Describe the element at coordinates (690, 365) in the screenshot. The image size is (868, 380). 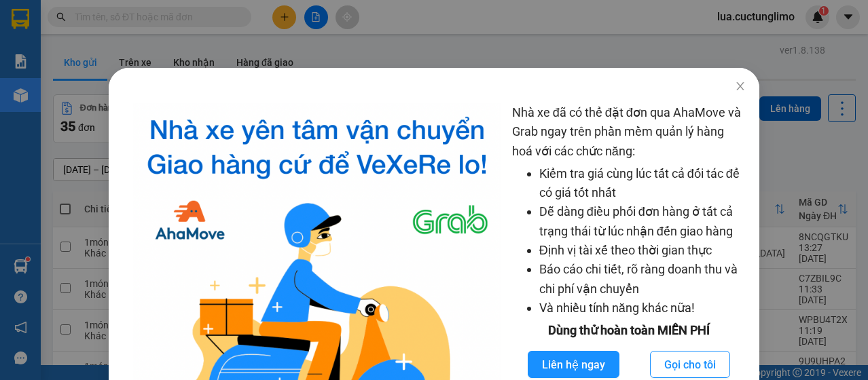
I see `button: Gọi cho tôi` at that location.